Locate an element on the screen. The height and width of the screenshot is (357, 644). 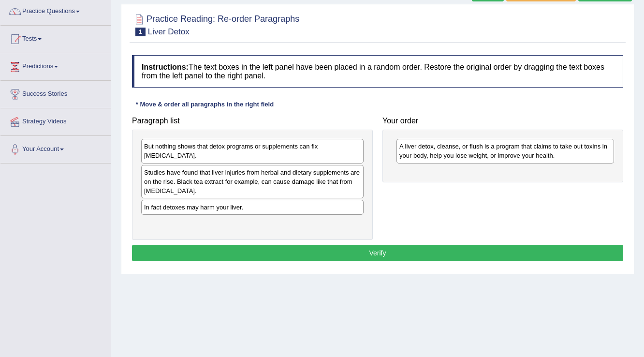
h4: The text boxes in the left panel have been placed in a random order. Restore the original order b... is located at coordinates (378, 71).